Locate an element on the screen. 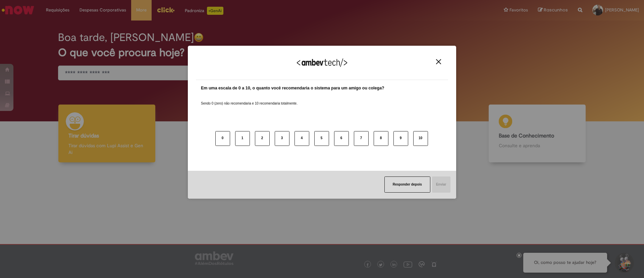 The width and height of the screenshot is (644, 278). button: 9 is located at coordinates (401, 138).